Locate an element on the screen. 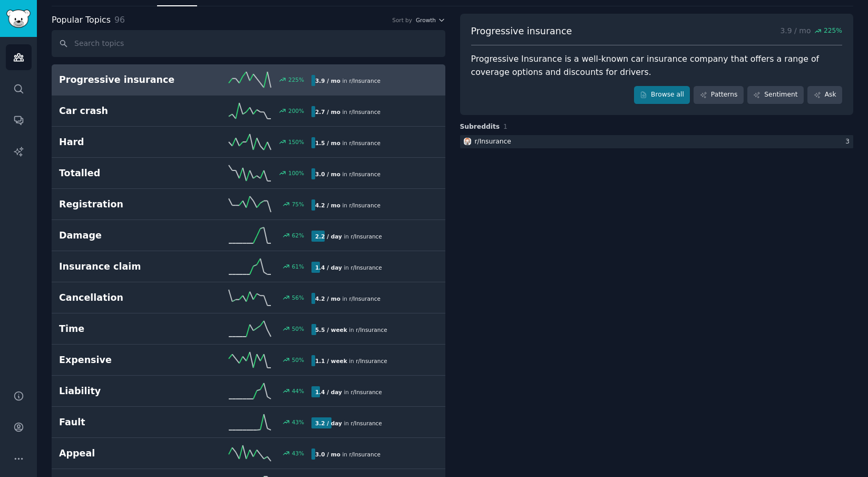 The width and height of the screenshot is (868, 477). h2: Expensive is located at coordinates (122, 360).